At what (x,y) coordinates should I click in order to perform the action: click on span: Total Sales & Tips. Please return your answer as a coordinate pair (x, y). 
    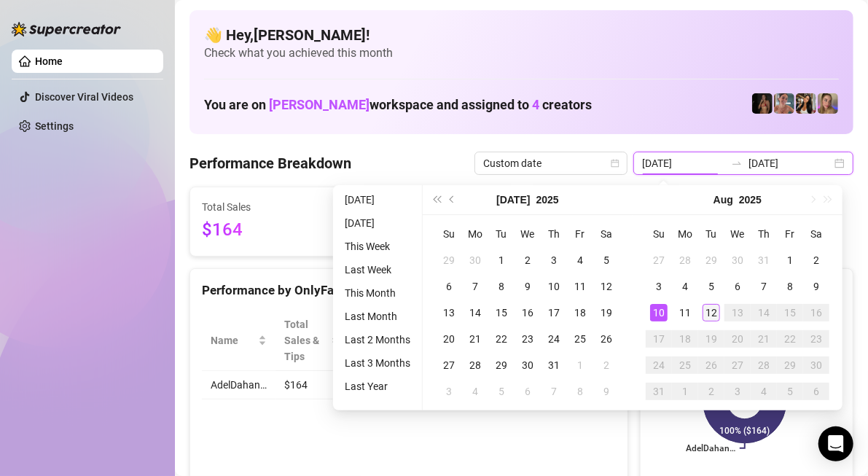
    Looking at the image, I should click on (306, 340).